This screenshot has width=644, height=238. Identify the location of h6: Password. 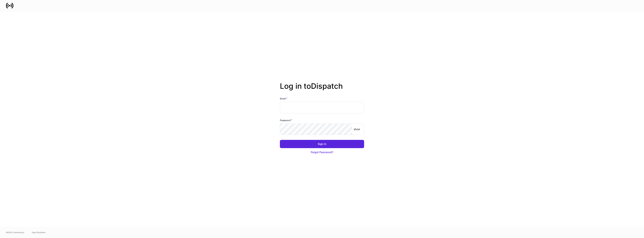
(286, 120).